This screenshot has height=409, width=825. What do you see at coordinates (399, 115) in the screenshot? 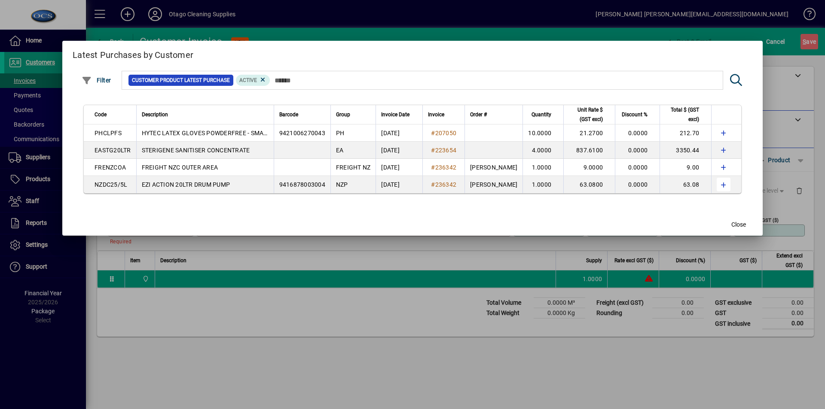
I see `div: Invoice Date` at bounding box center [399, 115].